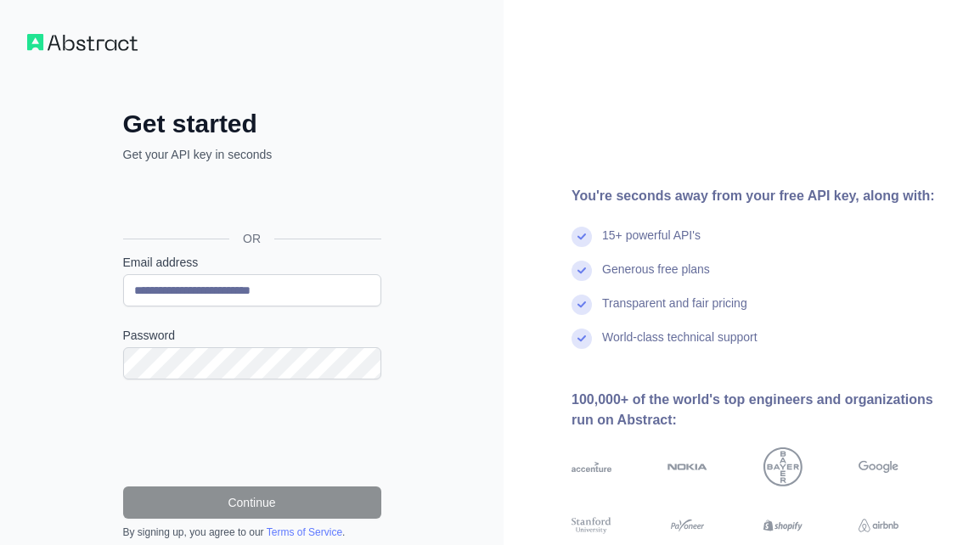 Image resolution: width=980 pixels, height=545 pixels. What do you see at coordinates (687, 524) in the screenshot?
I see `img: payoneer` at bounding box center [687, 524].